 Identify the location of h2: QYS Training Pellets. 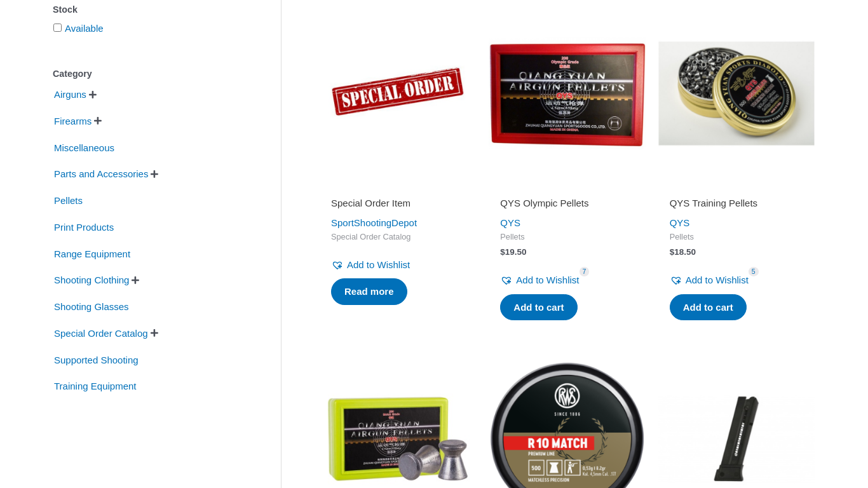
(737, 203).